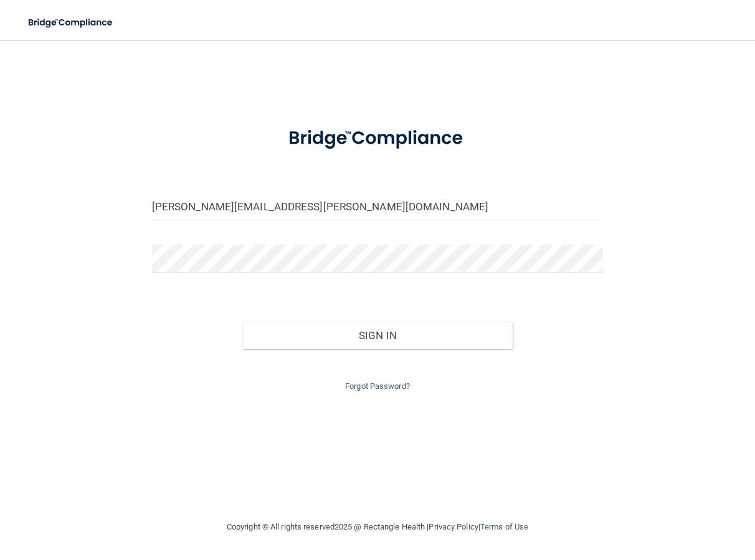  Describe the element at coordinates (378, 527) in the screenshot. I see `div: Copyright © All rights reserved 2025 @ Rectangle Health | |` at that location.